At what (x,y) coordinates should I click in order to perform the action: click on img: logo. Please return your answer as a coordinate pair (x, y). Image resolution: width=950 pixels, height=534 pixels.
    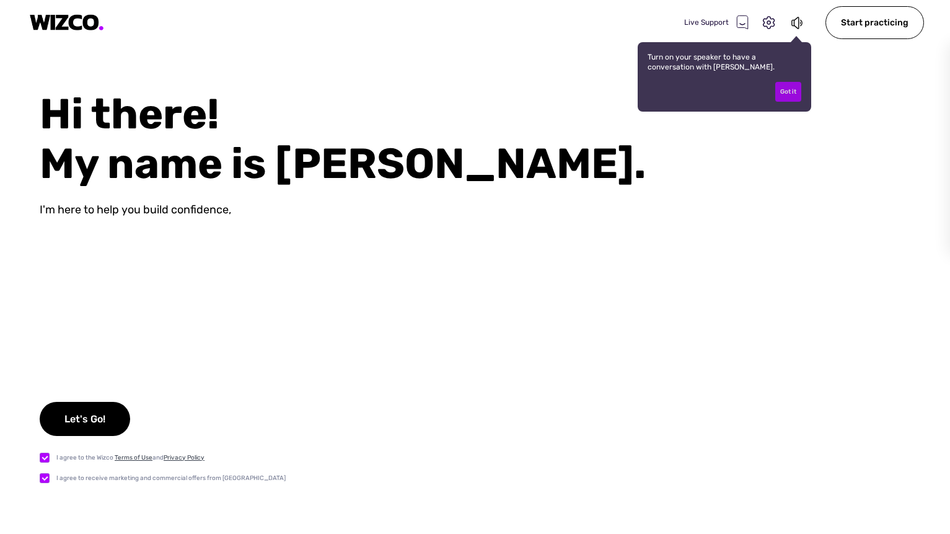
    Looking at the image, I should click on (67, 22).